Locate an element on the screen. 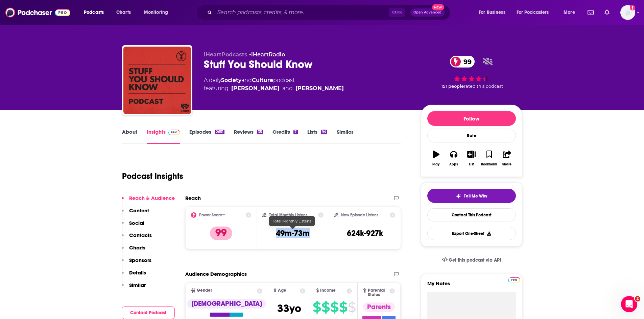 The height and width of the screenshot is (319, 644). a: iHeartRadio is located at coordinates (268, 54).